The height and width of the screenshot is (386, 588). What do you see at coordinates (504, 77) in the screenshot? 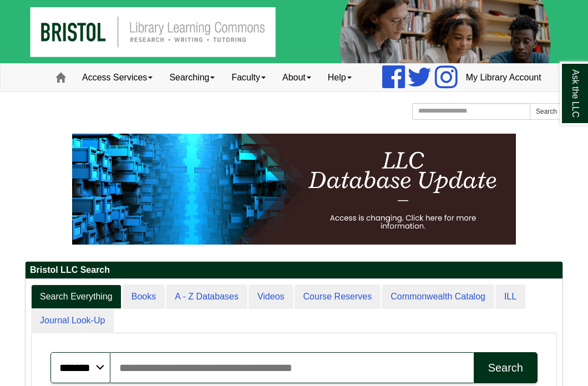
I see `a: My Library Account` at bounding box center [504, 77].